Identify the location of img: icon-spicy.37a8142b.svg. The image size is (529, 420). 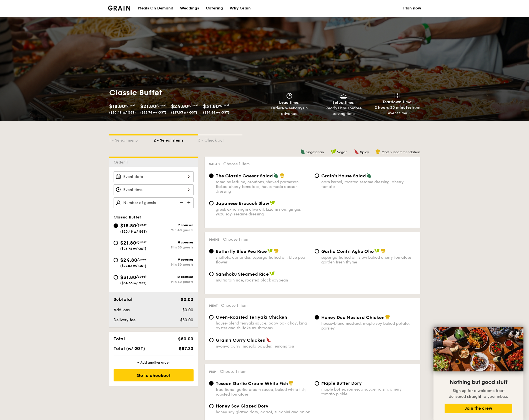
(357, 151).